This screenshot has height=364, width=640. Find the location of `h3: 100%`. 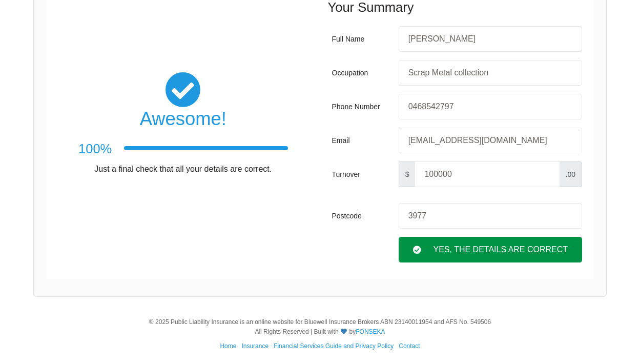

h3: 100% is located at coordinates (95, 149).